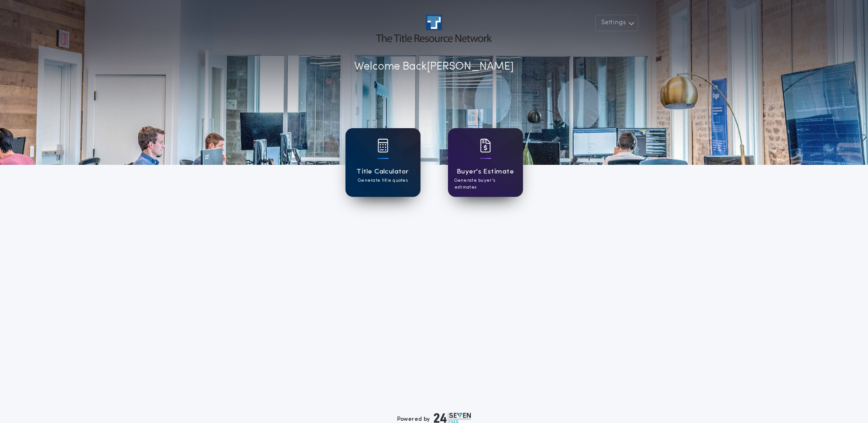  What do you see at coordinates (382, 172) in the screenshot?
I see `h1: Title Calculator` at bounding box center [382, 172].